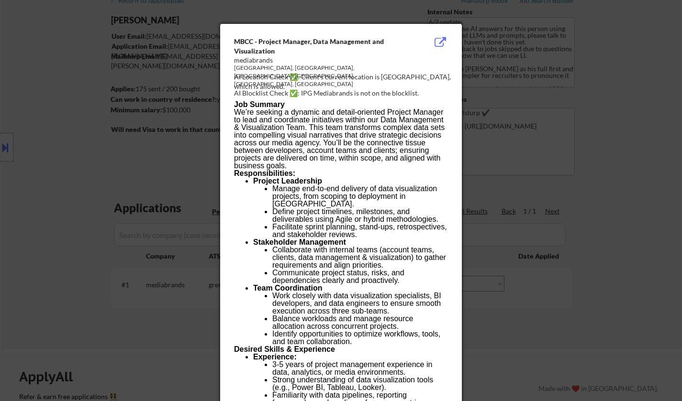 The width and height of the screenshot is (682, 401). I want to click on li: Communicate project status, risks, and dependencies clearly and proactively., so click(360, 277).